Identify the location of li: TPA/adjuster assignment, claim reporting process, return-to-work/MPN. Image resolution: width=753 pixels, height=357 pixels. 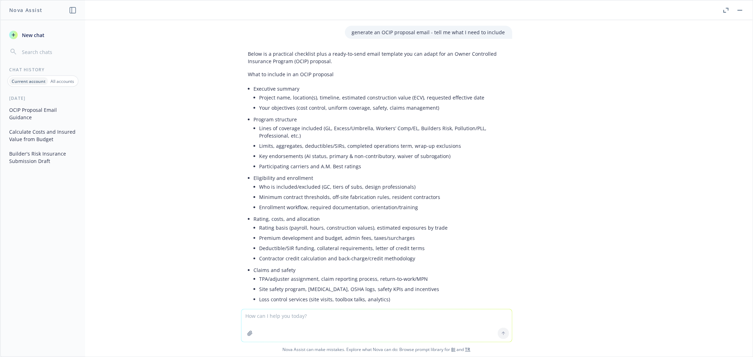
(383, 279).